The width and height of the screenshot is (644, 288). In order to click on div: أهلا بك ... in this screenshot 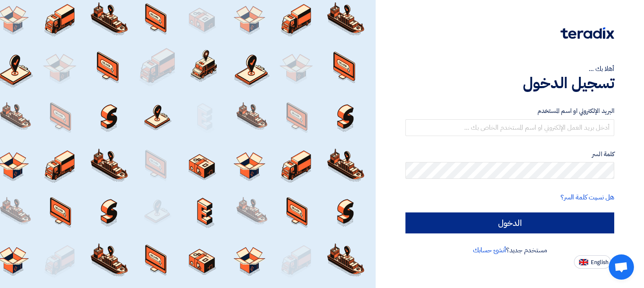, I will do `click(510, 69)`.